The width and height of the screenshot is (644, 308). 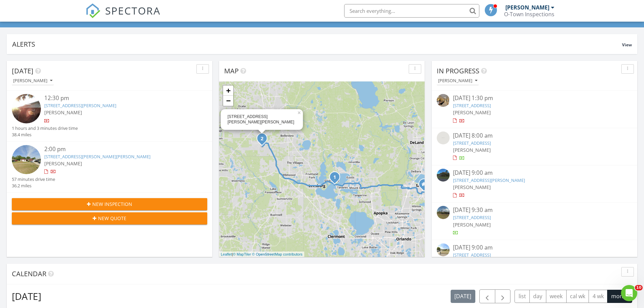 What do you see at coordinates (109, 218) in the screenshot?
I see `button: New Quote` at bounding box center [109, 218].